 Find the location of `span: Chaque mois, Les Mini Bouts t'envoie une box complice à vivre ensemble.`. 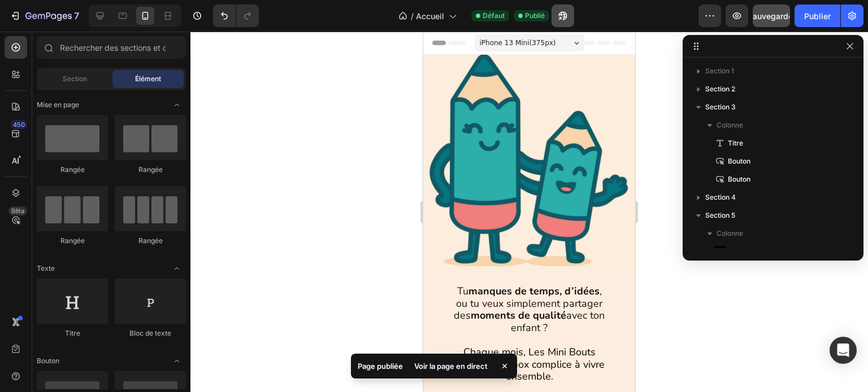

span: Chaque mois, Les Mini Bouts t'envoie une box complice à vivre ensemble. is located at coordinates (106, 333).